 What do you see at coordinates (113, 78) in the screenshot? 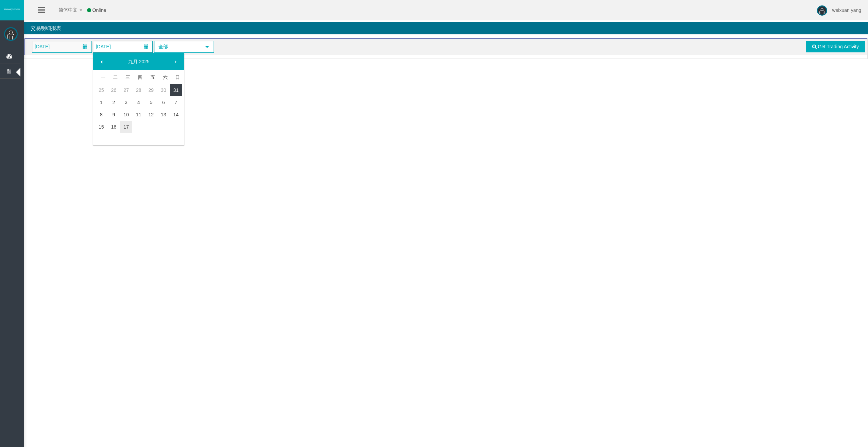
I see `th: 星期二` at bounding box center [113, 78].